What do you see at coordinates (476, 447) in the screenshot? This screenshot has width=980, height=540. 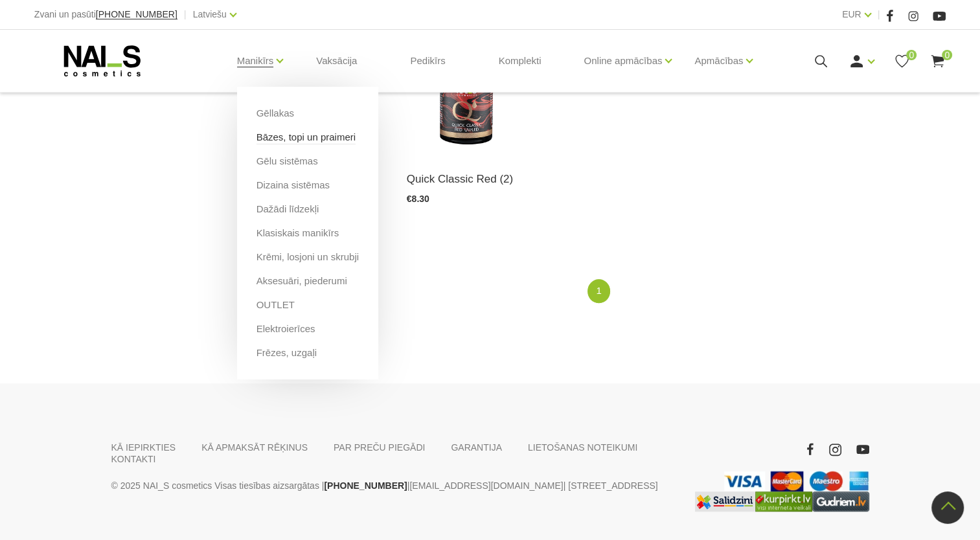 I see `a: GARANTIJA` at bounding box center [476, 447].